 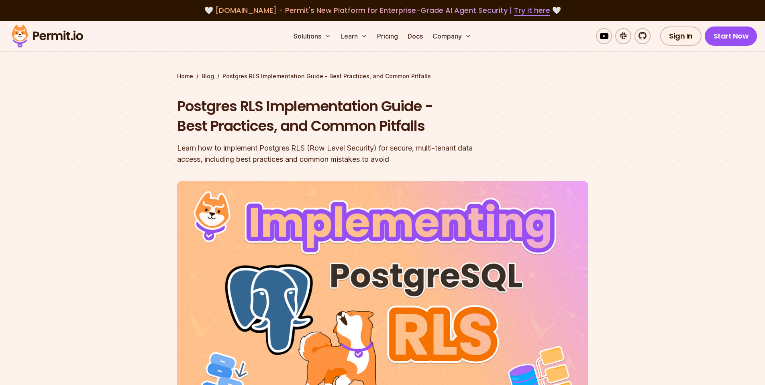 What do you see at coordinates (532, 10) in the screenshot?
I see `a: Try it here` at bounding box center [532, 10].